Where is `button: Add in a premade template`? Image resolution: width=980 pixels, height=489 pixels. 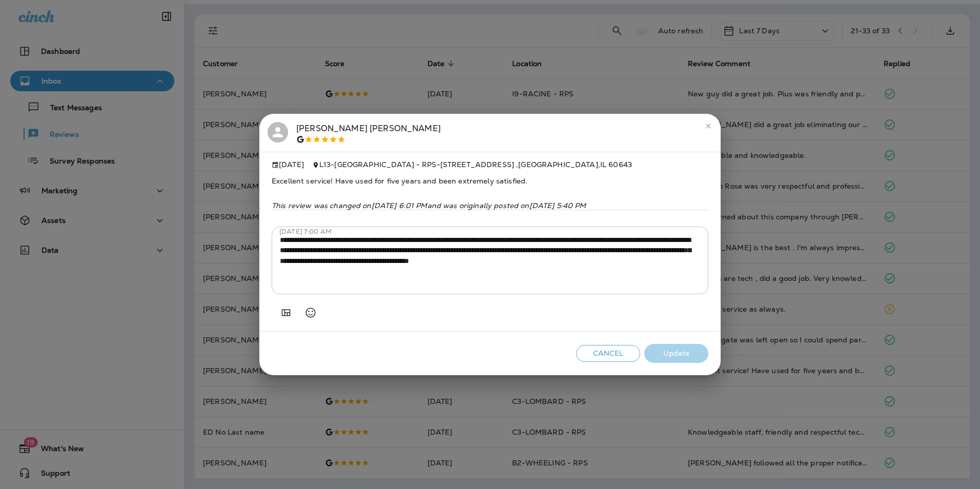
button: Add in a premade template is located at coordinates (286, 313).